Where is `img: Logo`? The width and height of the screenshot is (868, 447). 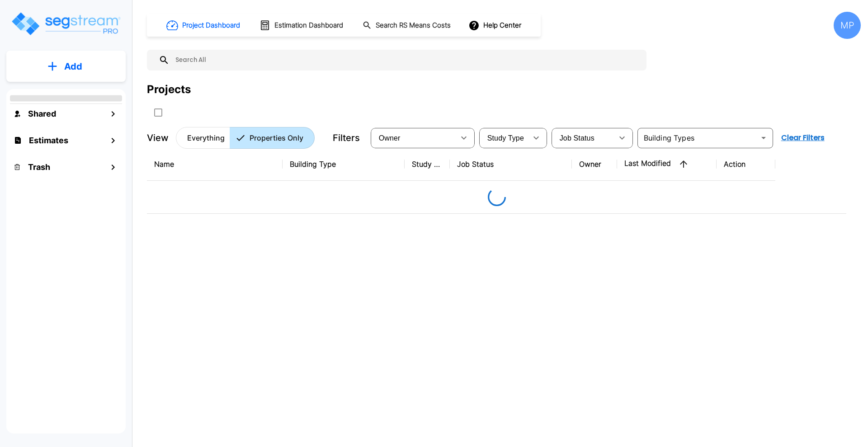 img: Logo is located at coordinates (65, 24).